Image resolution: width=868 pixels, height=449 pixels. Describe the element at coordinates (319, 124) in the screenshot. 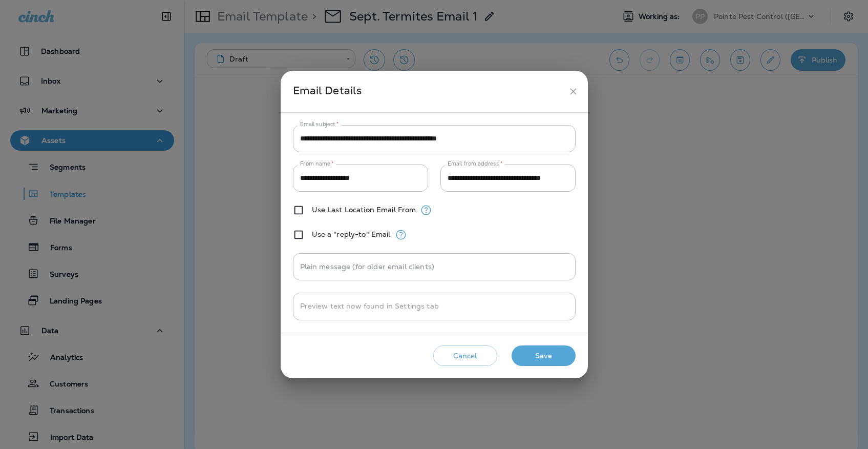

I see `label: Email subject` at that location.